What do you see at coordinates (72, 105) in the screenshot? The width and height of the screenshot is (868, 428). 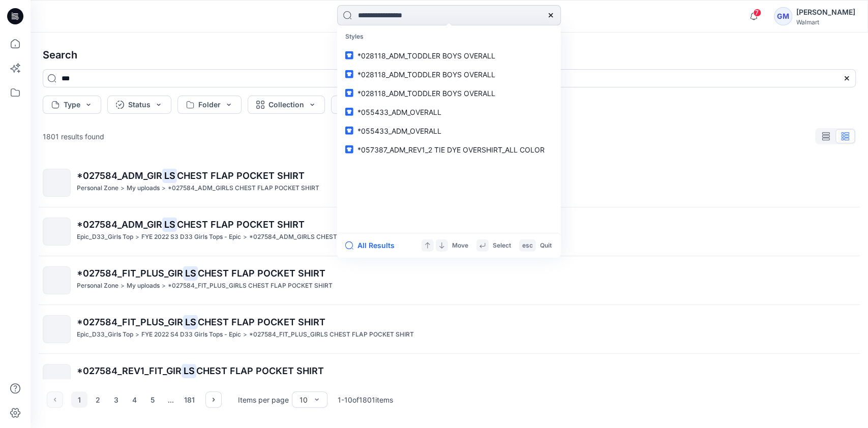 I see `button: Type` at bounding box center [72, 105].